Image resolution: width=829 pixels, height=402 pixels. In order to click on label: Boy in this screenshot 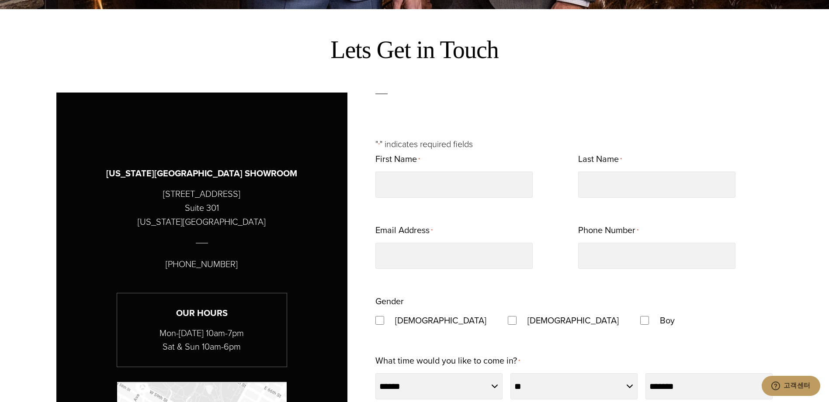, I will do `click(667, 321)`.